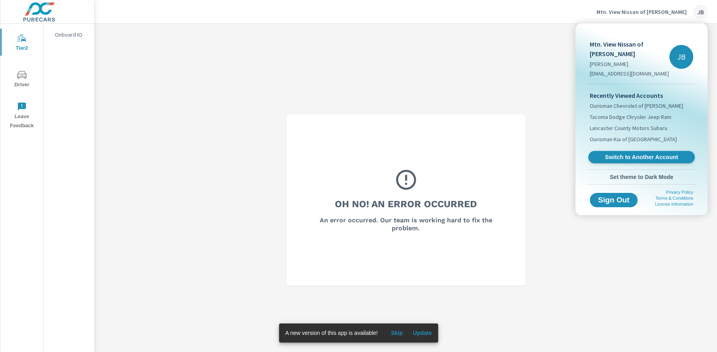  What do you see at coordinates (630, 117) in the screenshot?
I see `span: Tacoma Dodge Chrysler Jeep Ram` at bounding box center [630, 117].